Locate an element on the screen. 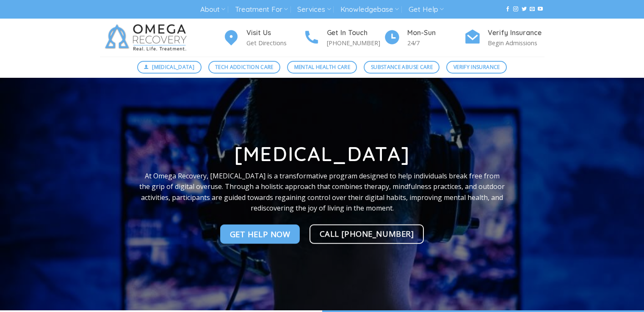 The height and width of the screenshot is (312, 644). h4: Visit Us is located at coordinates (275, 33).